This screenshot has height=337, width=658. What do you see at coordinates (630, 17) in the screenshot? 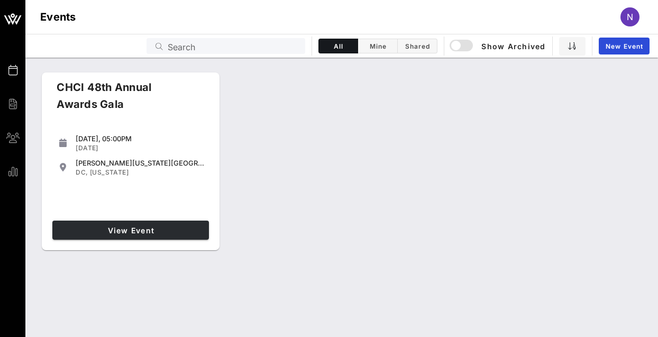
I see `span: N` at bounding box center [630, 17].